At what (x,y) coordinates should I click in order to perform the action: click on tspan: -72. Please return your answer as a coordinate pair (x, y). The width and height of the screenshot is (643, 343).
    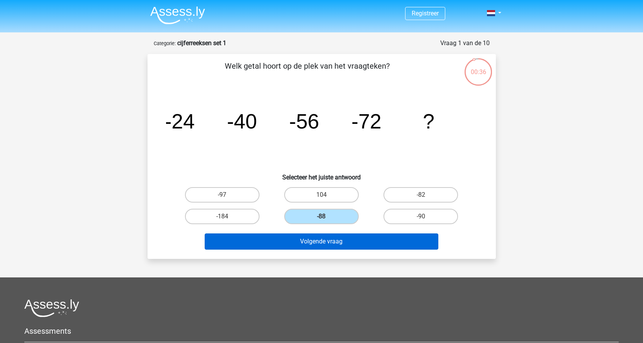
    Looking at the image, I should click on (367, 121).